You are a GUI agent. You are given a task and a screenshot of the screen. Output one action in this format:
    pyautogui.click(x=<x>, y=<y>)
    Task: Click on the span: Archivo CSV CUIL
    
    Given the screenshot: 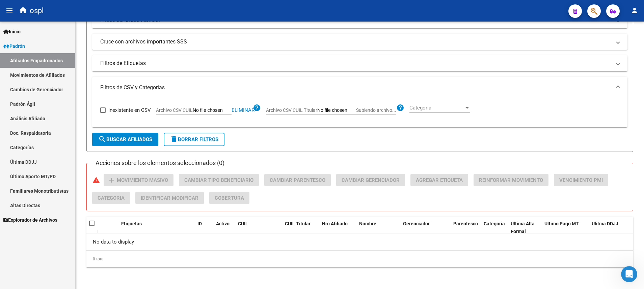 What is the action you would take?
    pyautogui.click(x=174, y=110)
    